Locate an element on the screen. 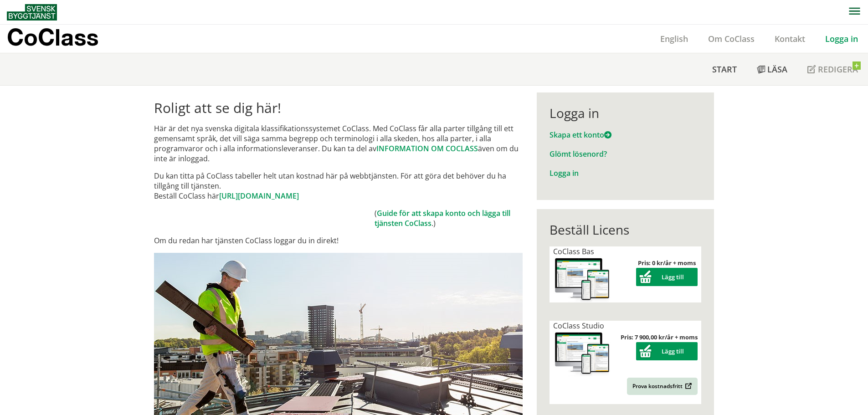 This screenshot has height=415, width=868. img: Svensk Byggtjänst is located at coordinates (32, 12).